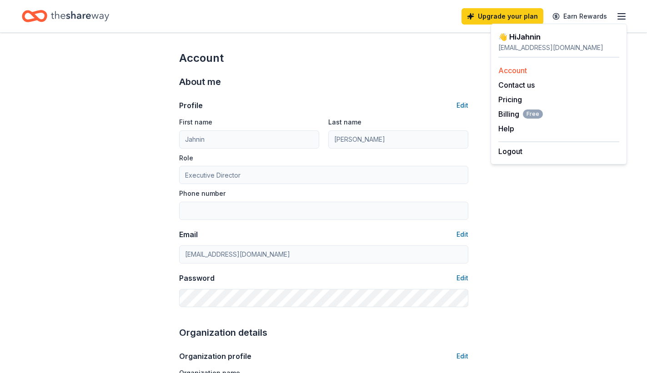 This screenshot has width=647, height=373. Describe the element at coordinates (512, 70) in the screenshot. I see `a: Account` at that location.